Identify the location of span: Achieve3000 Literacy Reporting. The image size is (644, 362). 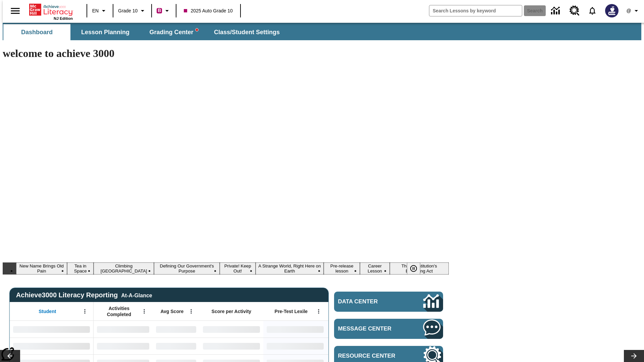
(84, 295).